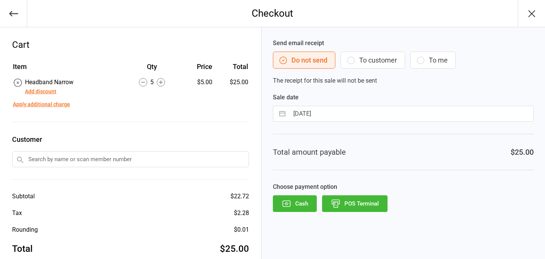  What do you see at coordinates (309, 152) in the screenshot?
I see `div: Total amount payable` at bounding box center [309, 152].